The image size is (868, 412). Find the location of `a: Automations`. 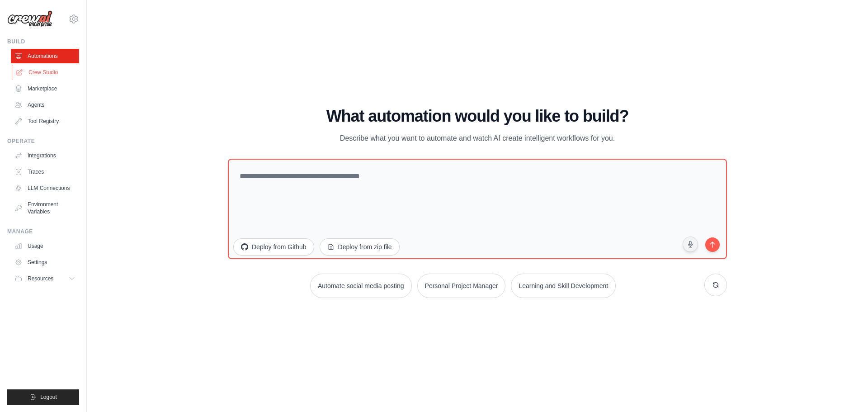

a: Automations is located at coordinates (45, 56).